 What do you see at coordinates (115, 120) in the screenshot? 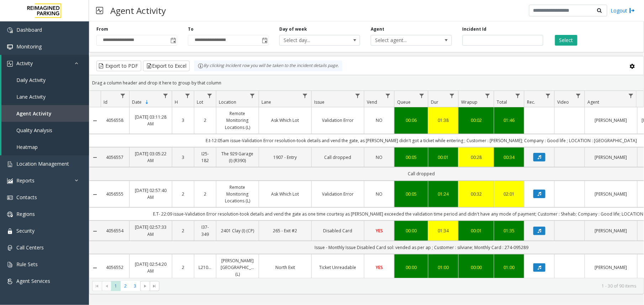
I see `a: 4056558` at bounding box center [115, 120].